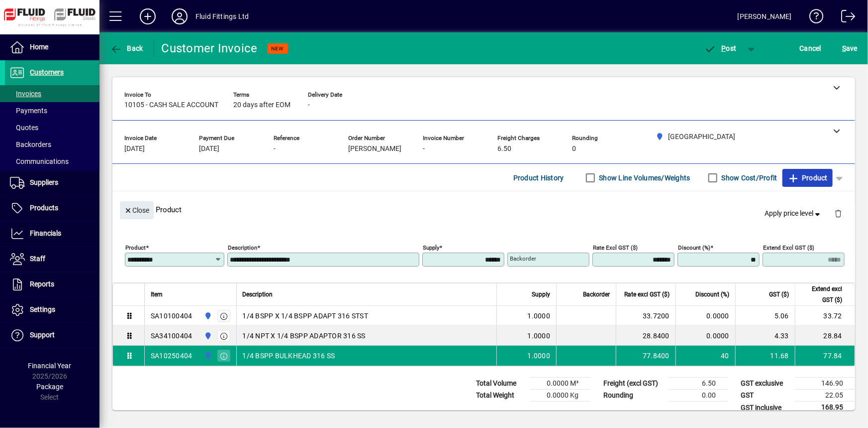 The image size is (868, 428). Describe the element at coordinates (262, 105) in the screenshot. I see `span: 20 days after EOM` at that location.